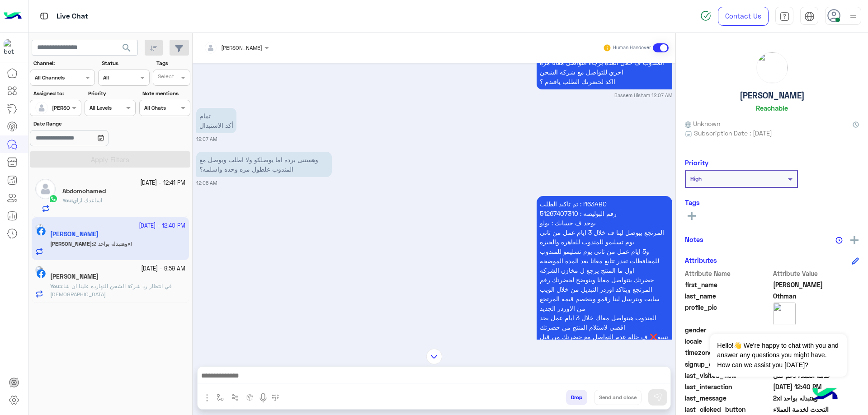  What do you see at coordinates (250, 397) in the screenshot?
I see `button: create order` at bounding box center [250, 397].